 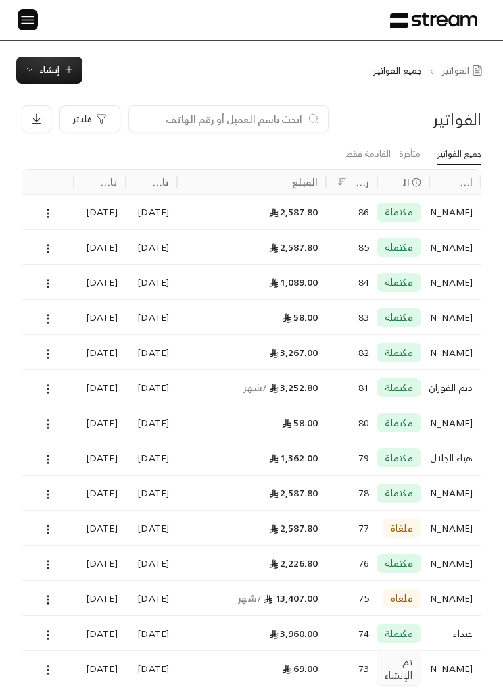 What do you see at coordinates (351, 211) in the screenshot?
I see `div: 86` at bounding box center [351, 211].